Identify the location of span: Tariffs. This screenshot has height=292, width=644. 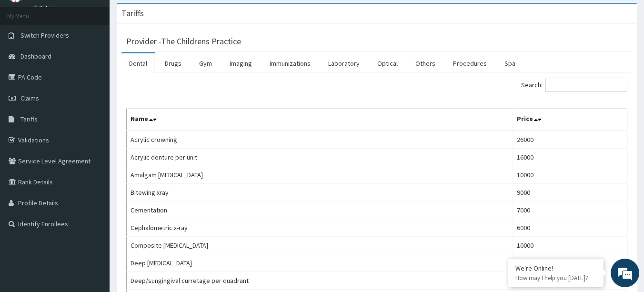
(29, 119).